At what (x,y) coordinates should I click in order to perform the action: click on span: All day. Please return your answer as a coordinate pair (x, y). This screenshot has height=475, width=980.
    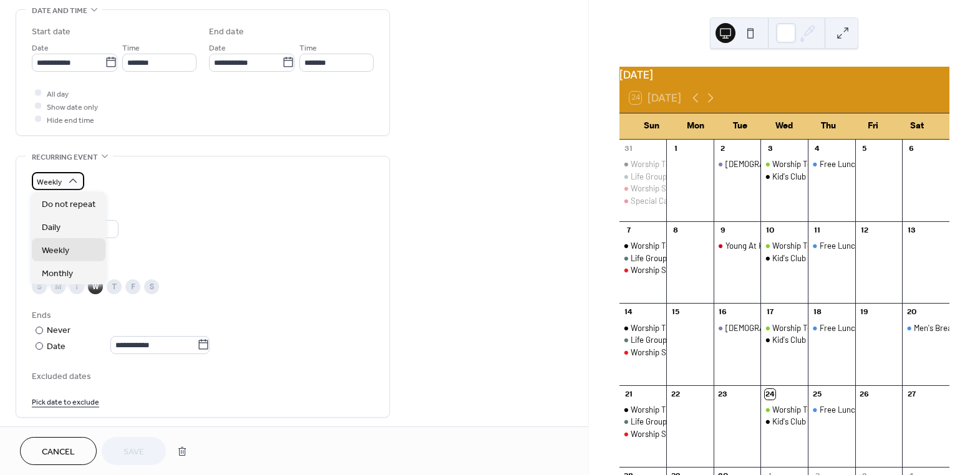
    Looking at the image, I should click on (57, 93).